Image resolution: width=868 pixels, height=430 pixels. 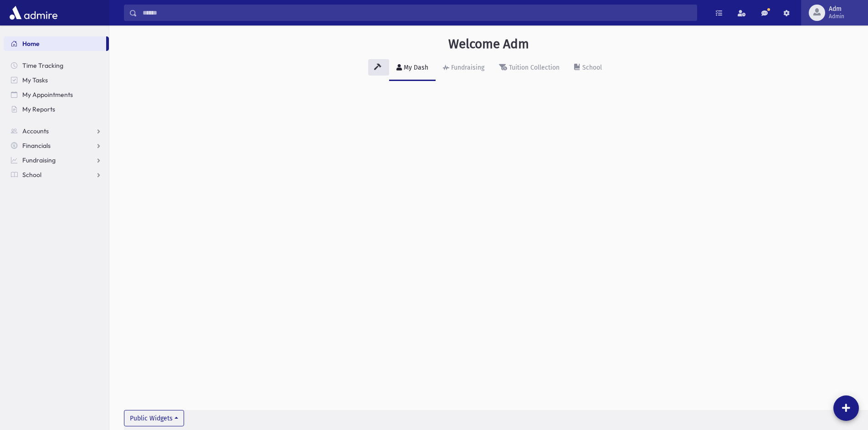 What do you see at coordinates (33, 13) in the screenshot?
I see `img: AdmirePro` at bounding box center [33, 13].